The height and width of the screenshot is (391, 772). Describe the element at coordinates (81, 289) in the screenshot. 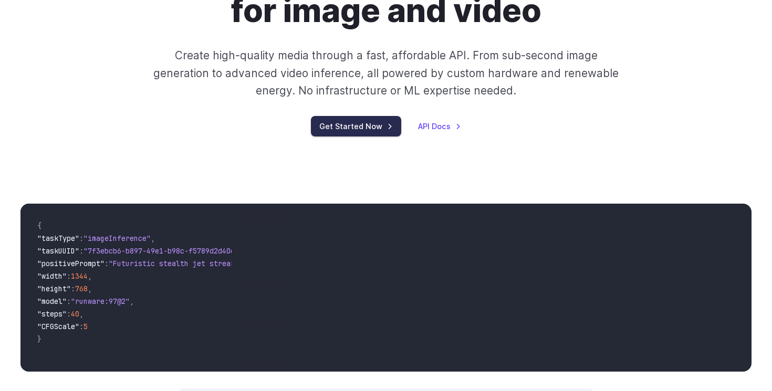

I see `span: 768` at that location.